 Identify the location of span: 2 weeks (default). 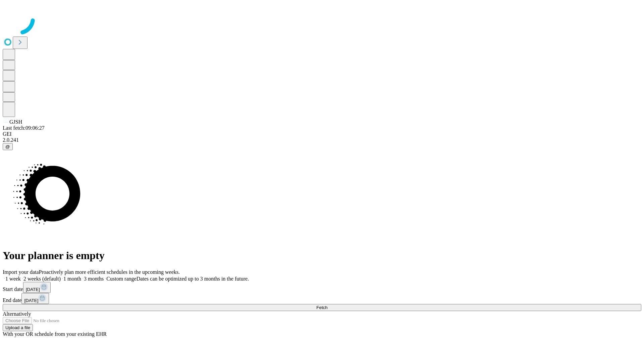
(42, 278).